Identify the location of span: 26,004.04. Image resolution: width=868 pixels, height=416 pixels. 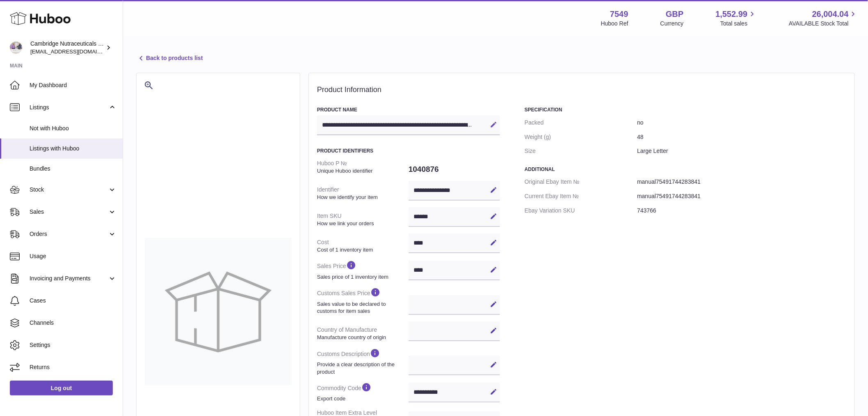
(830, 14).